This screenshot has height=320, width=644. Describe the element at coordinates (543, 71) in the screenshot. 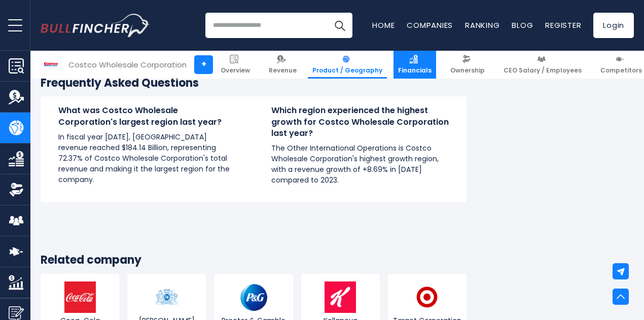

I see `span: CEO Salary / Employees` at that location.